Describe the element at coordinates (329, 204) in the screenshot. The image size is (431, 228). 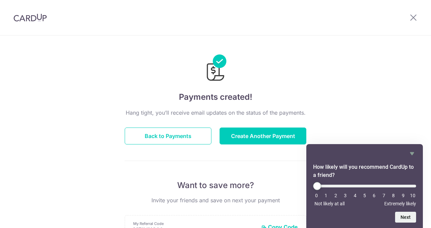
I see `span: Not likely at all` at that location.